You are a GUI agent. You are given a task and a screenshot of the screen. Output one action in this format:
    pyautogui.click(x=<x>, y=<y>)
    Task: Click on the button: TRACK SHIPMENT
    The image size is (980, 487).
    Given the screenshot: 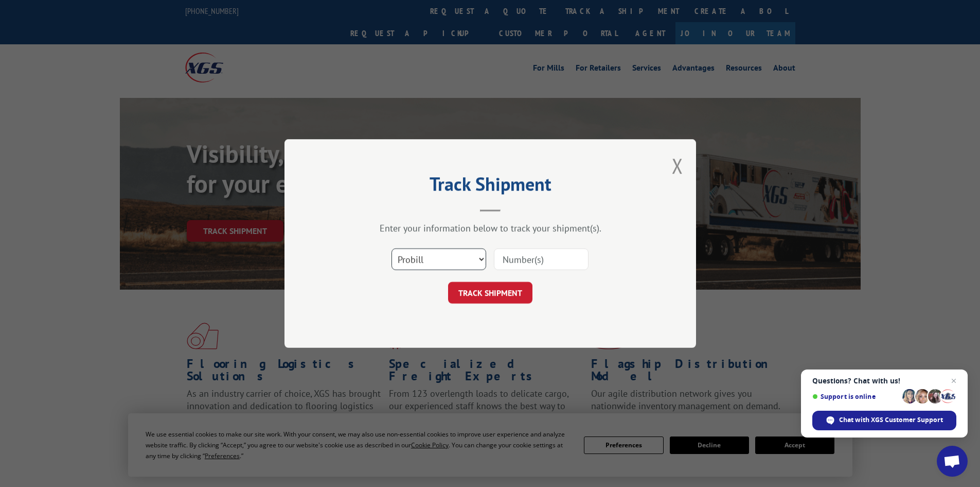 What is the action you would take?
    pyautogui.click(x=490, y=292)
    